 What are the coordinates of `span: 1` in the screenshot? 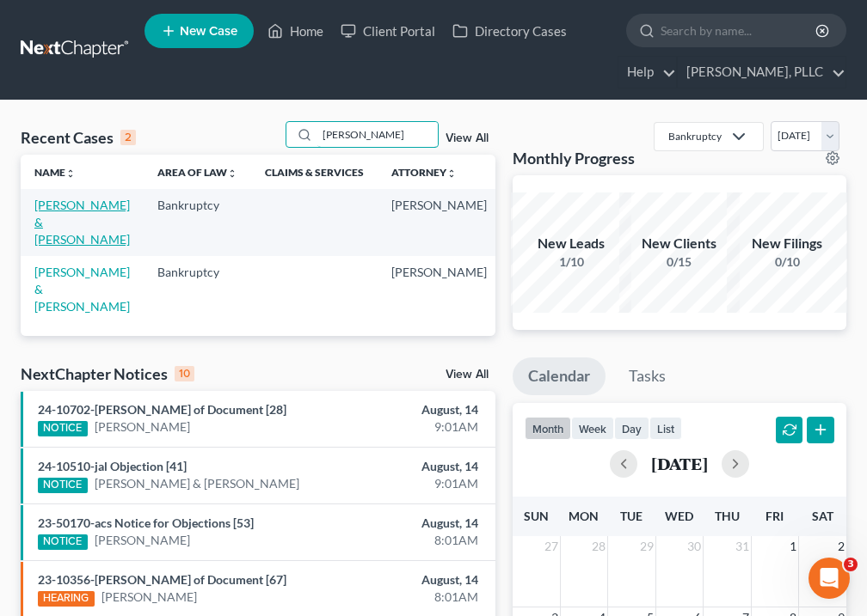 It's located at (793, 547).